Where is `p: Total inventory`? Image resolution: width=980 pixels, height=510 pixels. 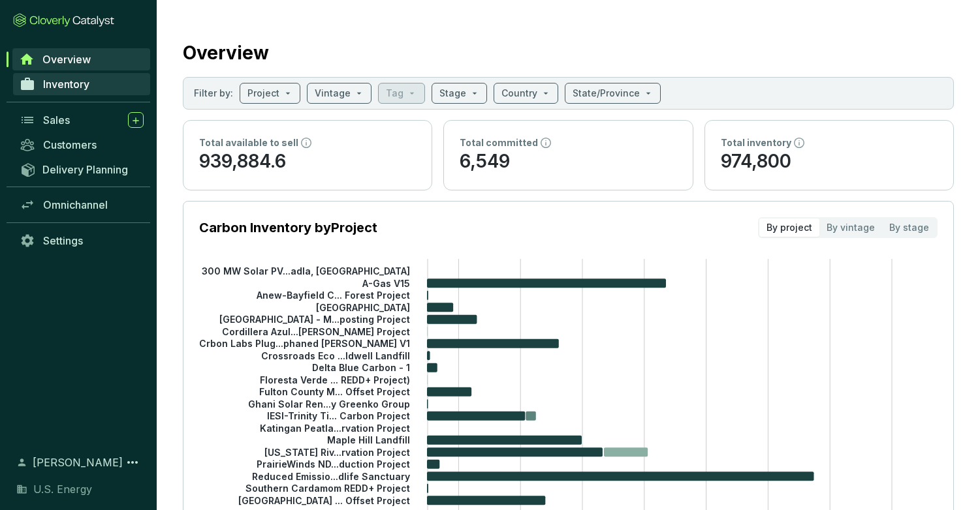 p: Total inventory is located at coordinates (756, 143).